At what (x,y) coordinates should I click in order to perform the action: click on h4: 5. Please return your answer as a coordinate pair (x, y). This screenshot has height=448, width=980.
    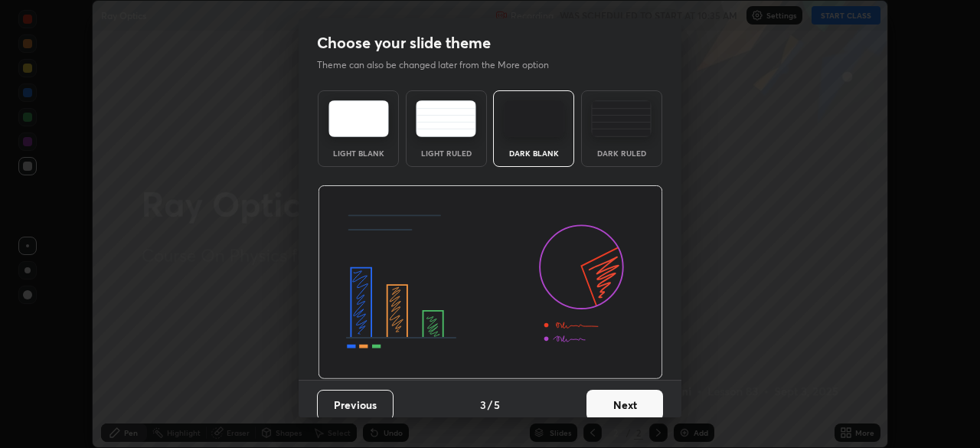
    Looking at the image, I should click on (497, 405).